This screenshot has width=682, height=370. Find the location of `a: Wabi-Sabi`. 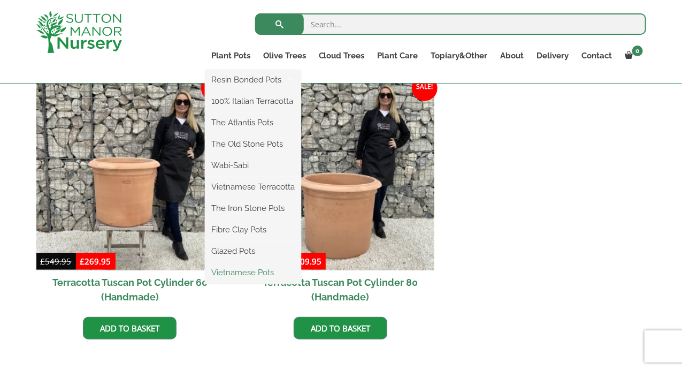

a: Wabi-Sabi is located at coordinates (253, 165).